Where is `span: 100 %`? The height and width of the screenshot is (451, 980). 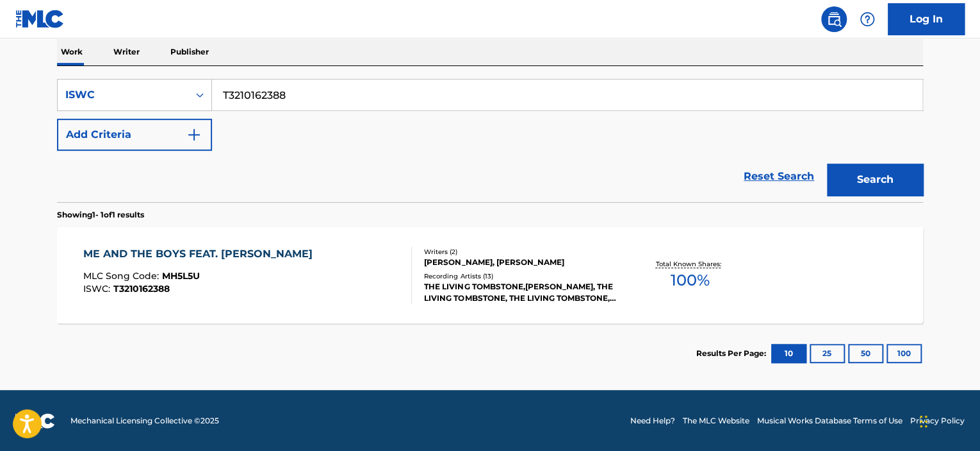
span: 100 % is located at coordinates (689, 280).